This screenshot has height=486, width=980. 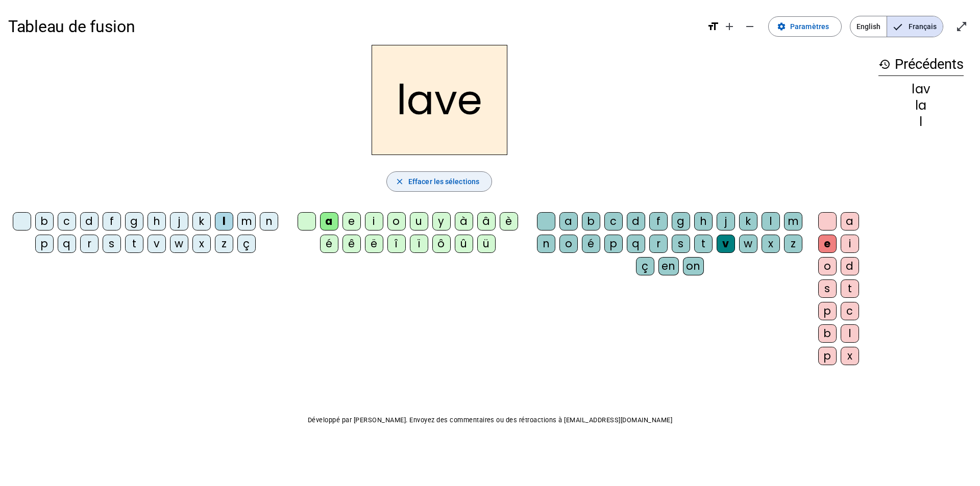 What do you see at coordinates (781, 27) in the screenshot?
I see `mat-icon: settings` at bounding box center [781, 27].